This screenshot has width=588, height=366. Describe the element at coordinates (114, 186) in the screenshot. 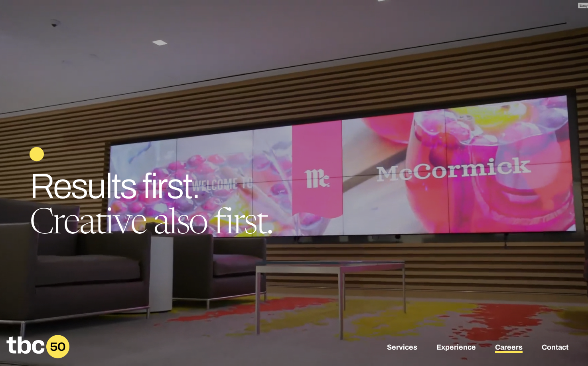

I see `span: Results first.` at that location.